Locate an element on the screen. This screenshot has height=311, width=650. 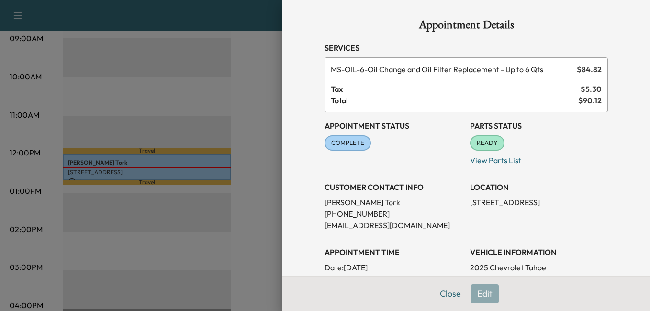
p: View Parts List is located at coordinates (539, 158).